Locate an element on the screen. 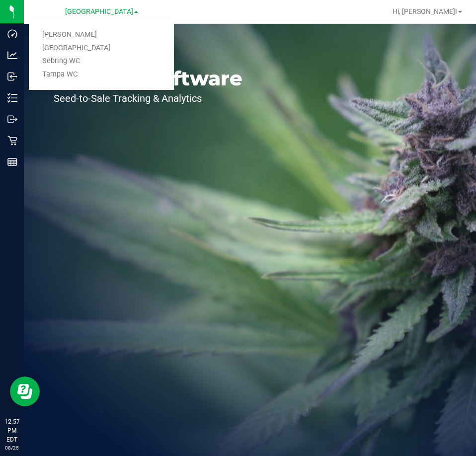 The width and height of the screenshot is (476, 456). inline-svg: Reports is located at coordinates (12, 162).